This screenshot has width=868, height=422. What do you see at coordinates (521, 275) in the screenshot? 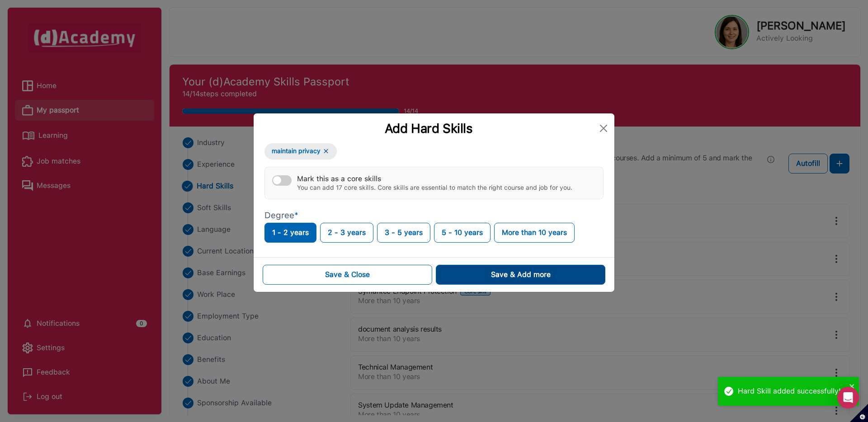
I see `div: Save & Add more` at bounding box center [521, 275].